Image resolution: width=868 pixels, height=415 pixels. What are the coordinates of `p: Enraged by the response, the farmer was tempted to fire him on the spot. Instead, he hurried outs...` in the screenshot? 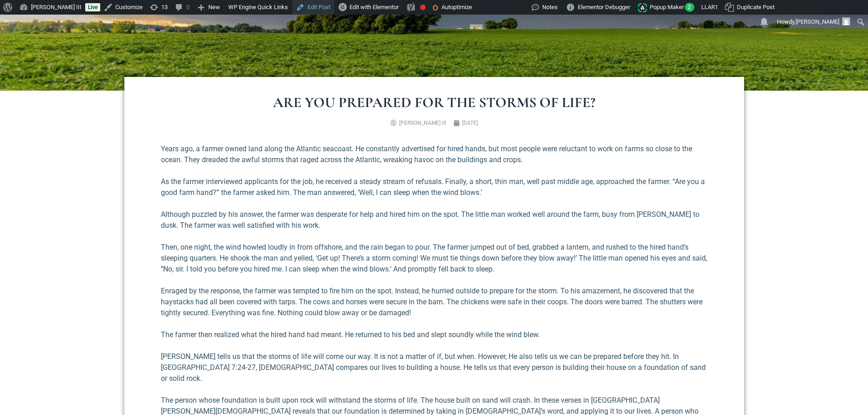 It's located at (435, 302).